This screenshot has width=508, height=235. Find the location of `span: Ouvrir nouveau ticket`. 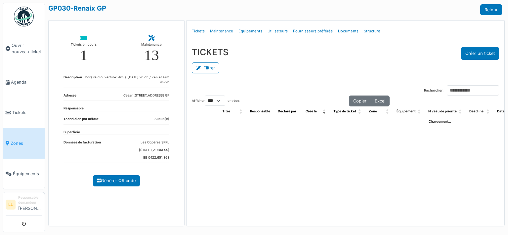

span: Ouvrir nouveau ticket is located at coordinates (27, 49).